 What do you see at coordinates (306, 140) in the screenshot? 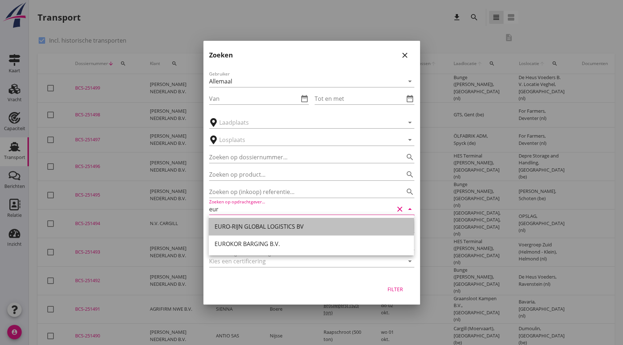
I see `input: Losplaats` at bounding box center [306, 140].